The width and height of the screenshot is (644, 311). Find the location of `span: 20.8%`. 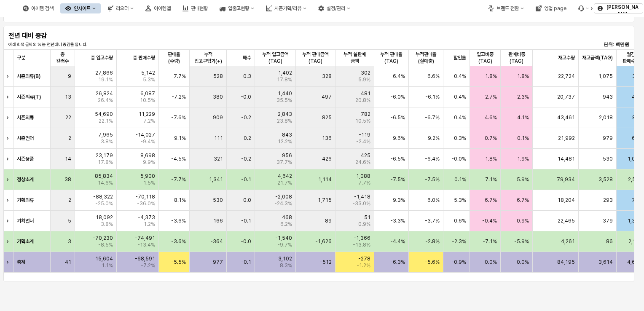

span: 20.8% is located at coordinates (362, 100).